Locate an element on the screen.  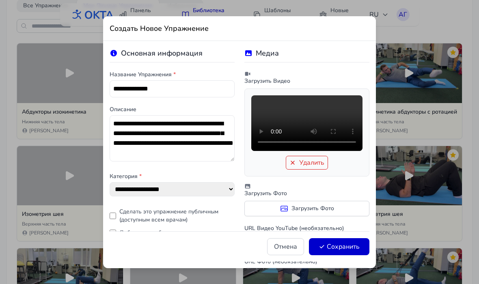
label: Добавить в избранное is located at coordinates (150, 233).